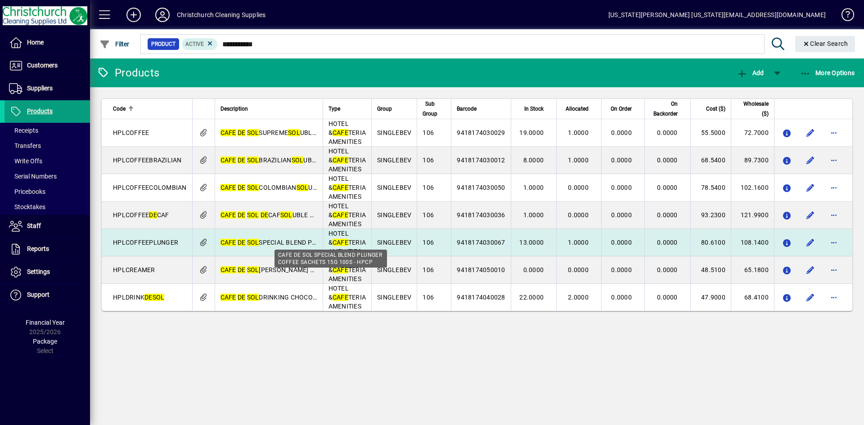 This screenshot has width=864, height=425. What do you see at coordinates (40, 111) in the screenshot?
I see `span: Products` at bounding box center [40, 111].